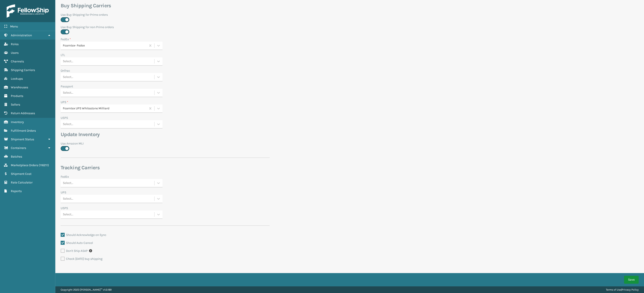 The height and width of the screenshot is (293, 644). What do you see at coordinates (165, 6) in the screenshot?
I see `h3: Buy Shipping Carriers` at bounding box center [165, 6].